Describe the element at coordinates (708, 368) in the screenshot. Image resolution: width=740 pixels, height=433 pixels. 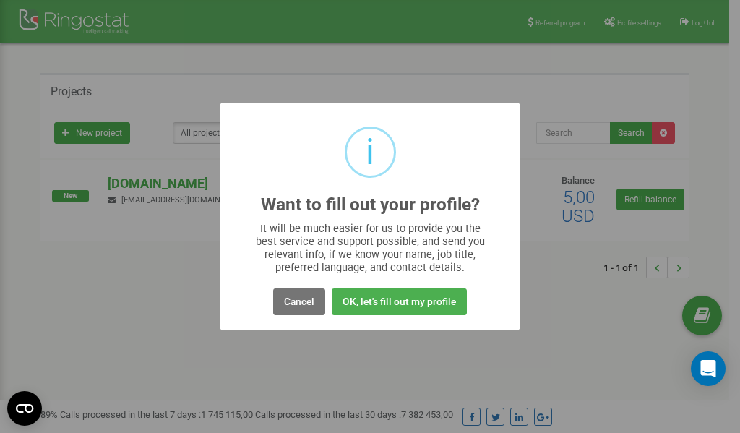
I see `div: Open Intercom Messenger` at that location.